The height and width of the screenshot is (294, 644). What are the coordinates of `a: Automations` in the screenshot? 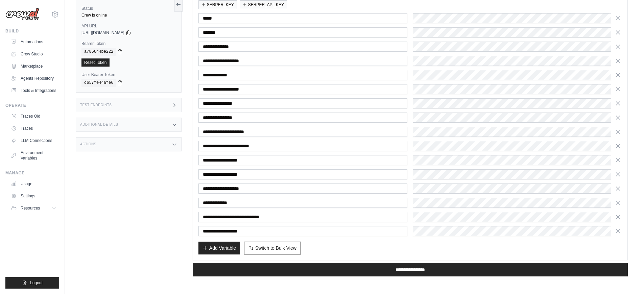 It's located at (33, 42).